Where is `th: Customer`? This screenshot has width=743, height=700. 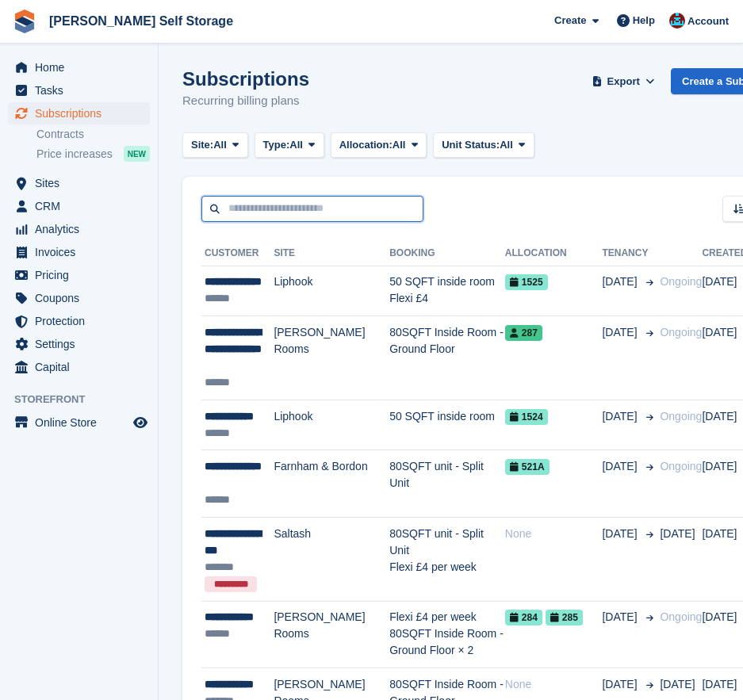
th: Customer is located at coordinates (237, 254).